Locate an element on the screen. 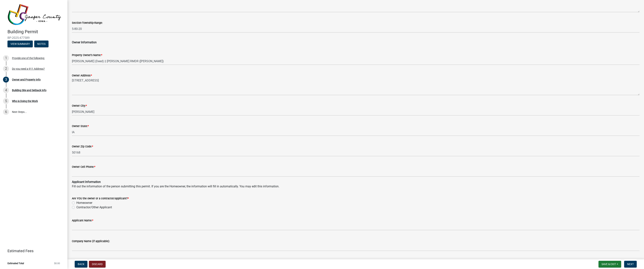  button: Back is located at coordinates (81, 264).